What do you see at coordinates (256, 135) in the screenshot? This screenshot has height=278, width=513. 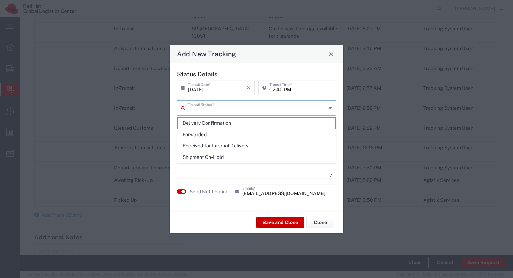 I see `span: Forwarded` at bounding box center [256, 135].